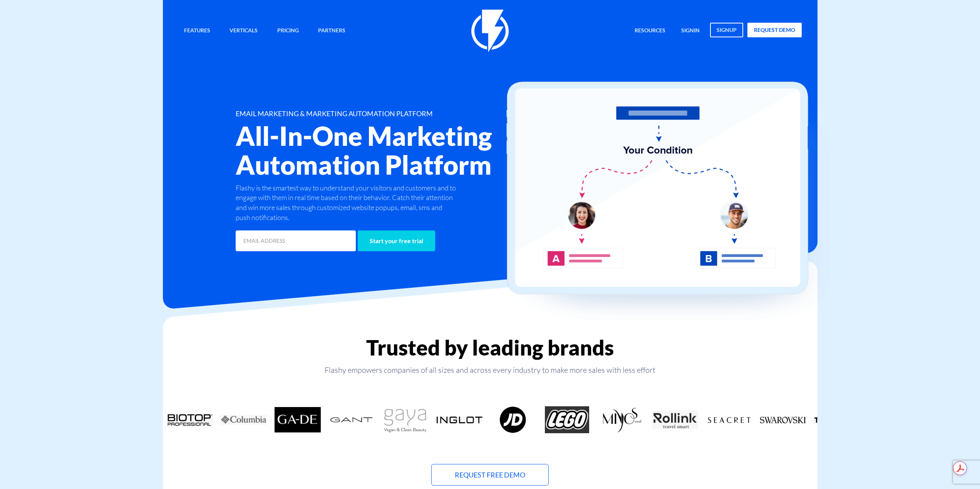  Describe the element at coordinates (490, 348) in the screenshot. I see `h2: Trusted by leading brands` at that location.